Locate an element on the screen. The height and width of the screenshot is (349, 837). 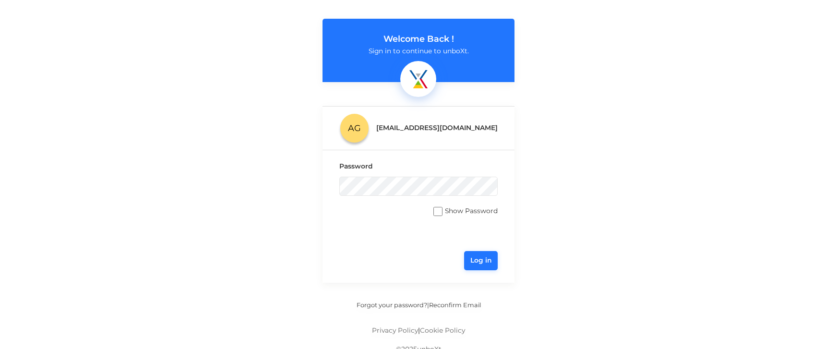
a: Privacy Policy is located at coordinates (395, 330).